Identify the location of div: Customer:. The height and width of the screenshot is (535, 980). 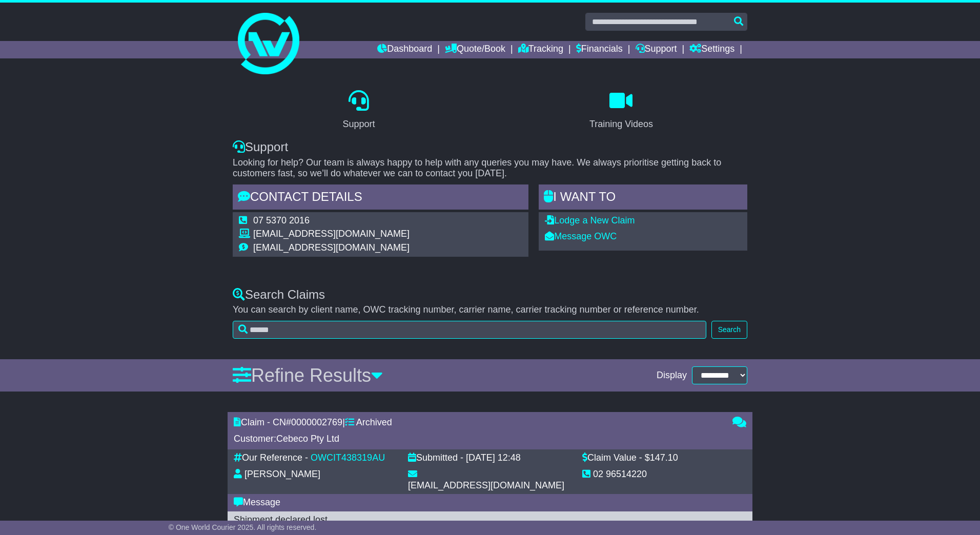
(478, 440).